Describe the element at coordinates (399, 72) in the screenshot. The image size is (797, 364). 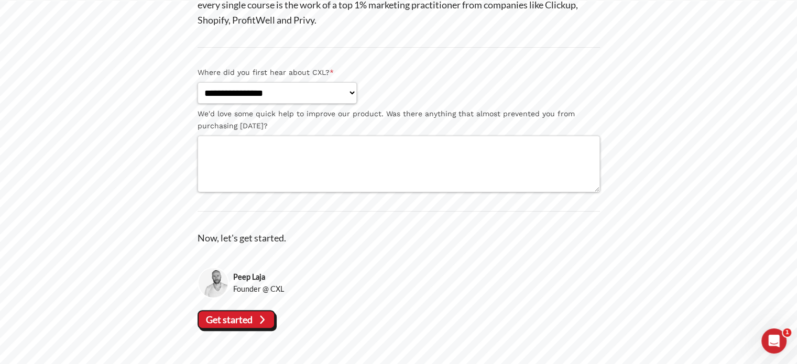
I see `label: Where did you first hear about CXL?` at that location.